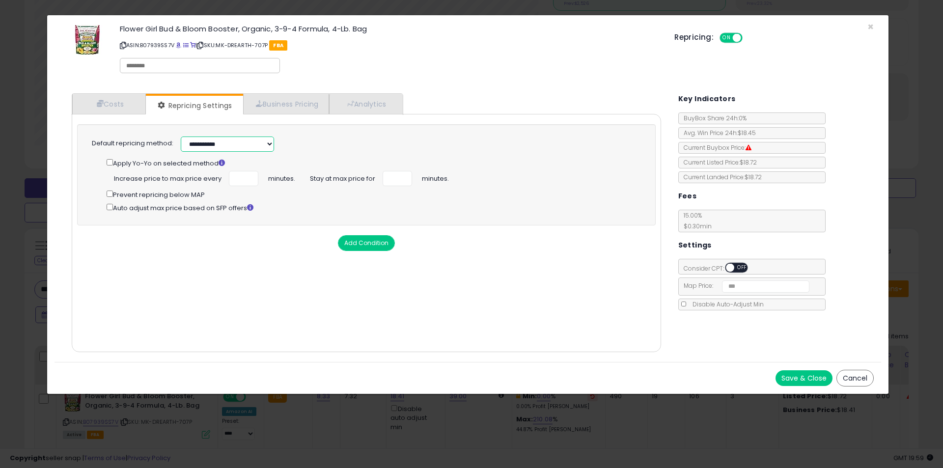 Image resolution: width=943 pixels, height=468 pixels. I want to click on div: Auto adjust max price based on SFP offers, so click(373, 207).